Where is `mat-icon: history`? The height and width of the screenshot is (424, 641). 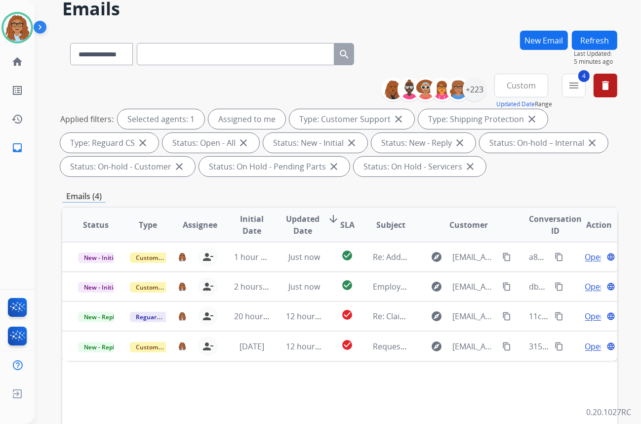
mat-icon: history is located at coordinates (17, 119).